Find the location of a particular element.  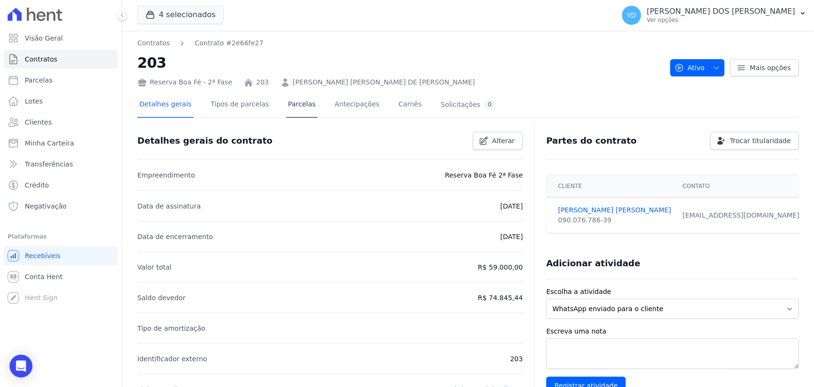

a: Clientes is located at coordinates (61, 122).